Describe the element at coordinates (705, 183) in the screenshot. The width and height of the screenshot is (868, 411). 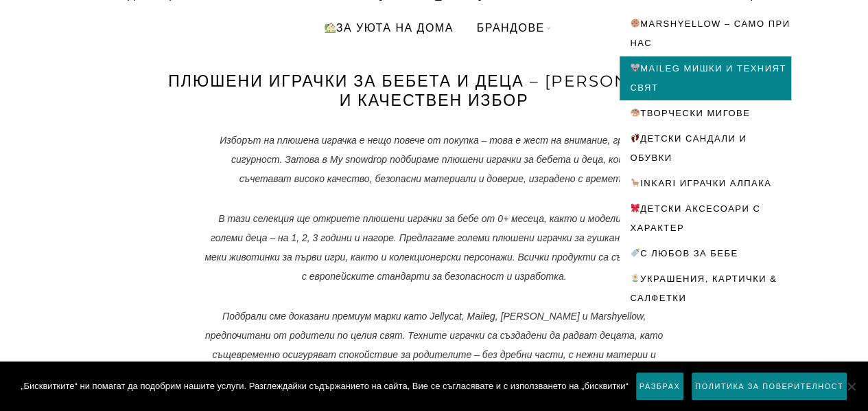
I see `a: Inkari играчки Алпака` at that location.